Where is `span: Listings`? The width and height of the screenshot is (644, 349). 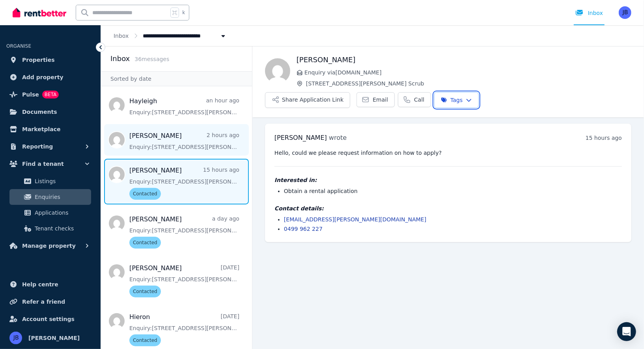 span: Listings is located at coordinates (61, 181).